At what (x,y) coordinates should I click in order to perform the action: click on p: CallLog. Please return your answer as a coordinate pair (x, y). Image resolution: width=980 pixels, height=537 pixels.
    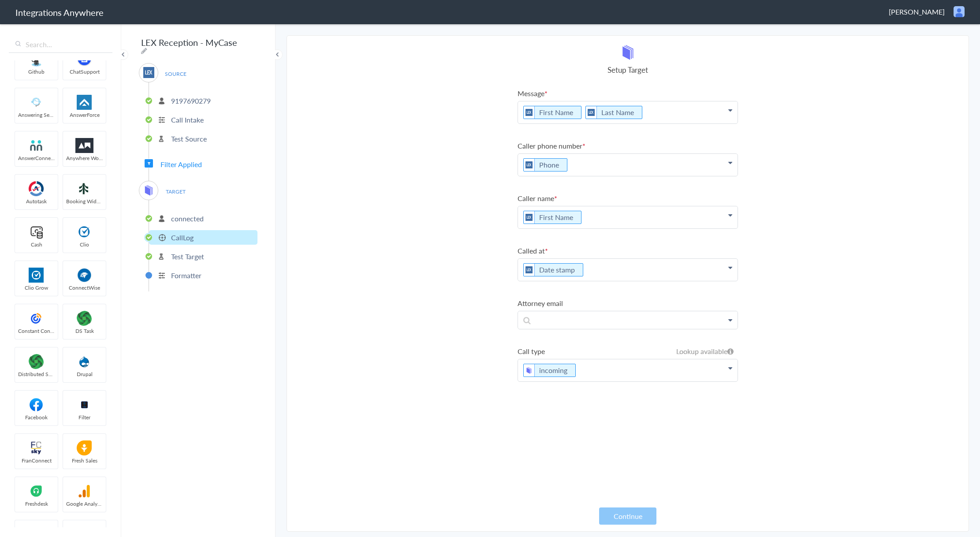
    Looking at the image, I should click on (182, 237).